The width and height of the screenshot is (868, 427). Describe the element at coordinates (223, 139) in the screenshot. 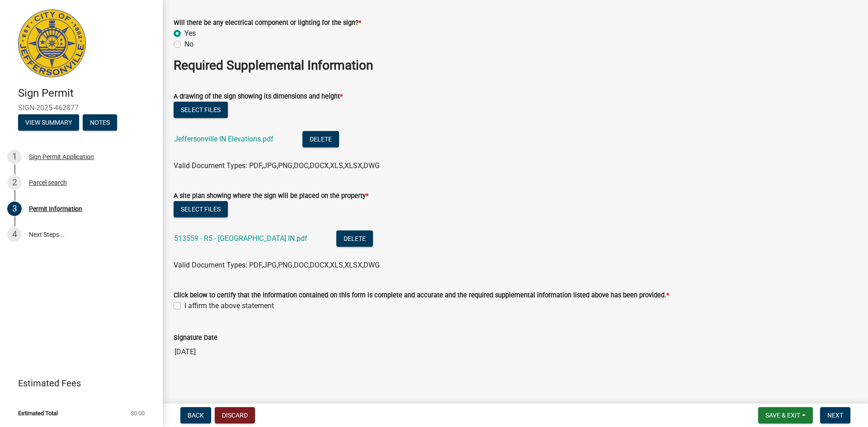

I see `a: Jeffersonville IN Elevations.pdf` at that location.